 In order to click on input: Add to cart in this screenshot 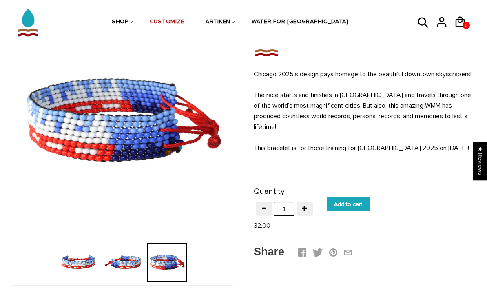, I will do `click(348, 204)`.